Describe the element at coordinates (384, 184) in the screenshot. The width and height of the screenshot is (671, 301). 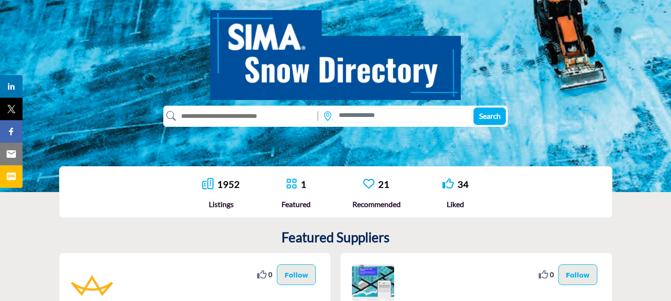
I see `a: 21` at that location.